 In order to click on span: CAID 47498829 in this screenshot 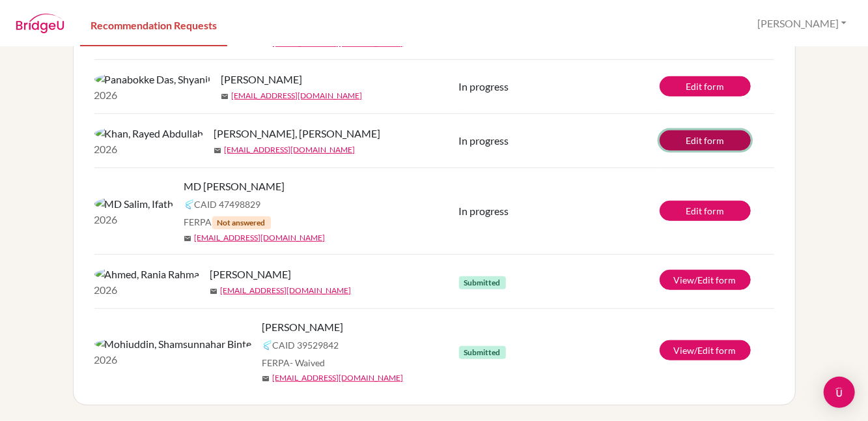, I will do `click(228, 204)`.